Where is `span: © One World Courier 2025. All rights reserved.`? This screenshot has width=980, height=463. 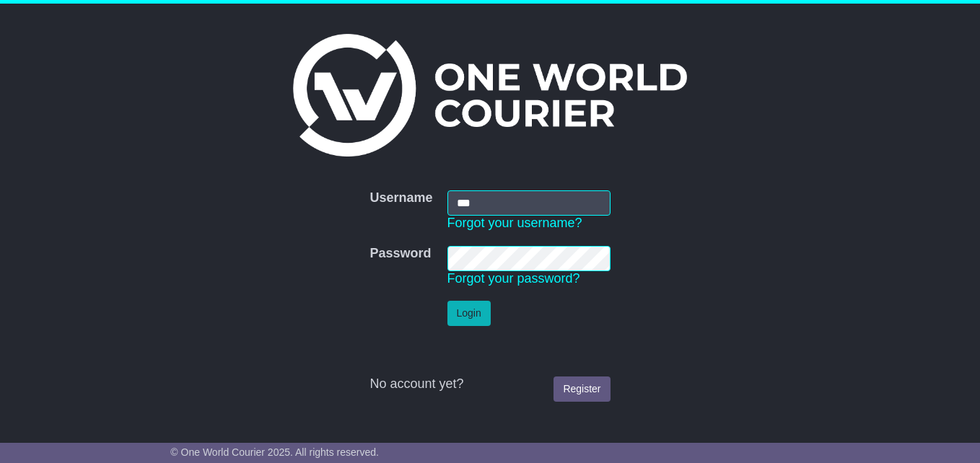 span: © One World Courier 2025. All rights reserved. is located at coordinates (274, 452).